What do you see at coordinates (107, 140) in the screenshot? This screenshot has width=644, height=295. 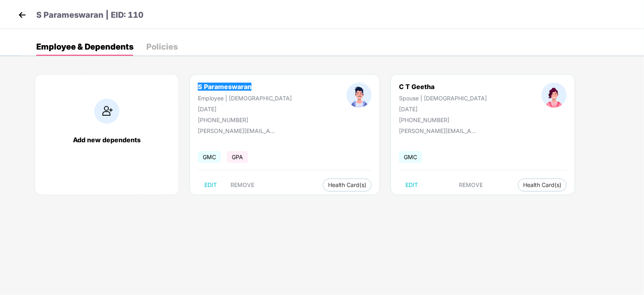 I see `div: Add new dependents` at bounding box center [107, 140].